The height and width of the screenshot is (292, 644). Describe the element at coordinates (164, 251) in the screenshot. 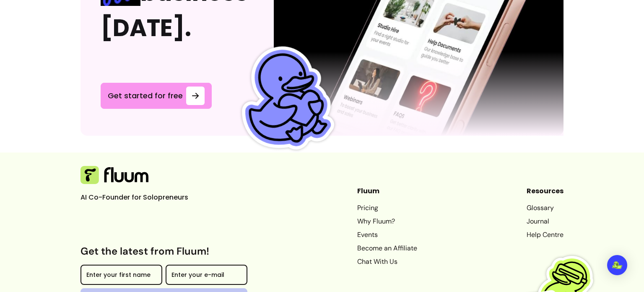

I see `h3: Get the latest from Fluum!` at that location.